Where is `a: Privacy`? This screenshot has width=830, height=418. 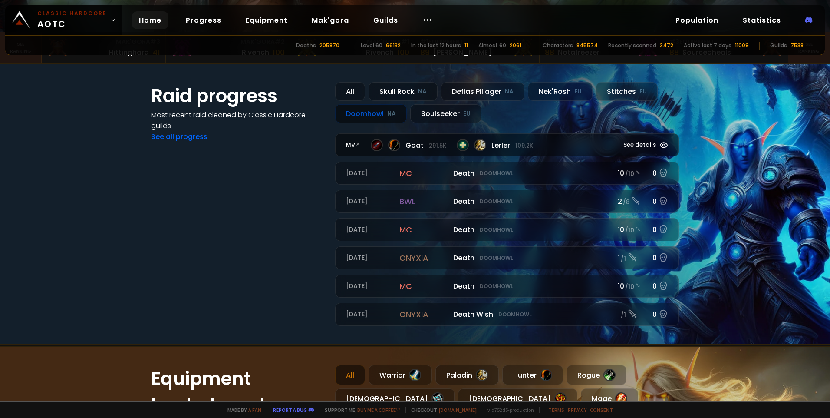 a: Privacy is located at coordinates (577, 410).